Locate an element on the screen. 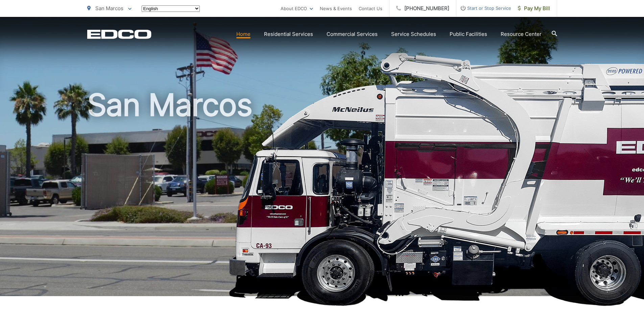 The width and height of the screenshot is (644, 311). a: Resource Center is located at coordinates (521, 34).